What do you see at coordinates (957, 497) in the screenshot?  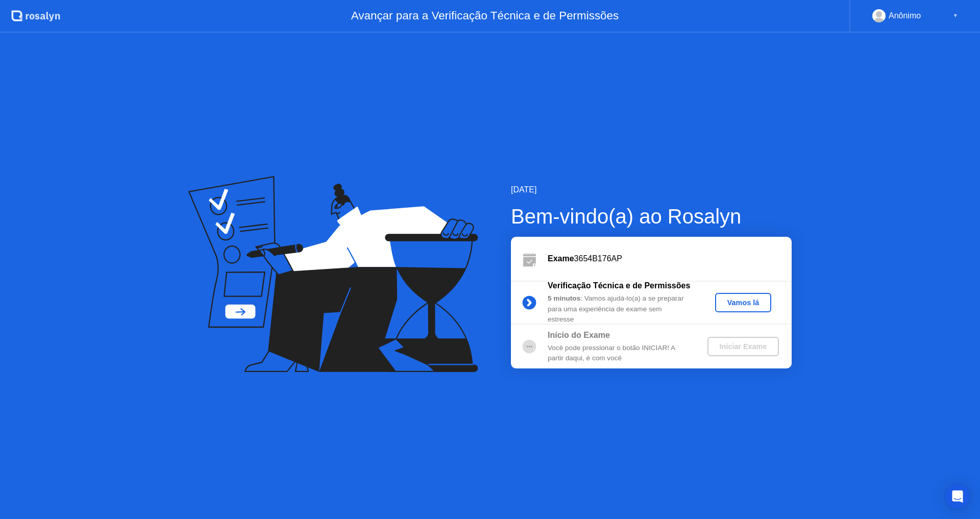 I see `div: Open Intercom Messenger` at bounding box center [957, 497].